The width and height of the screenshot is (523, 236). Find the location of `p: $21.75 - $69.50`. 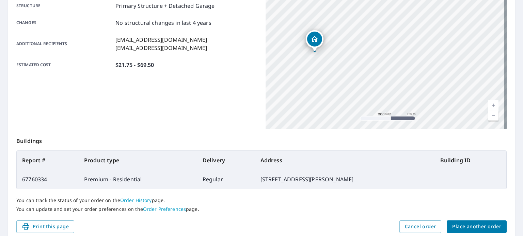

p: $21.75 - $69.50 is located at coordinates (134, 65).